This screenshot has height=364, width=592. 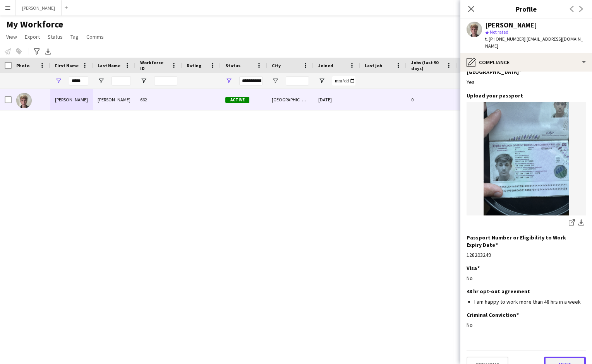 What do you see at coordinates (24, 101) in the screenshot?
I see `img: Ashton Gale` at bounding box center [24, 101].